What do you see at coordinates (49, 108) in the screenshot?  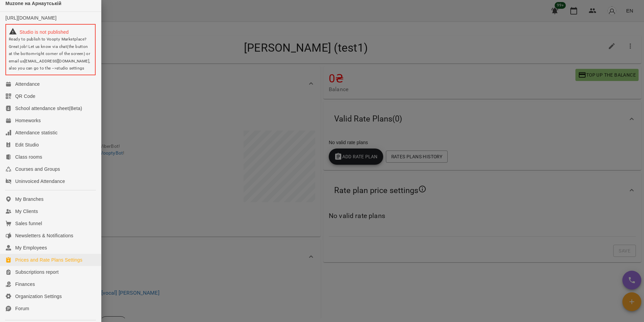 I see `div: School attendance sheet(Beta)` at bounding box center [49, 108].